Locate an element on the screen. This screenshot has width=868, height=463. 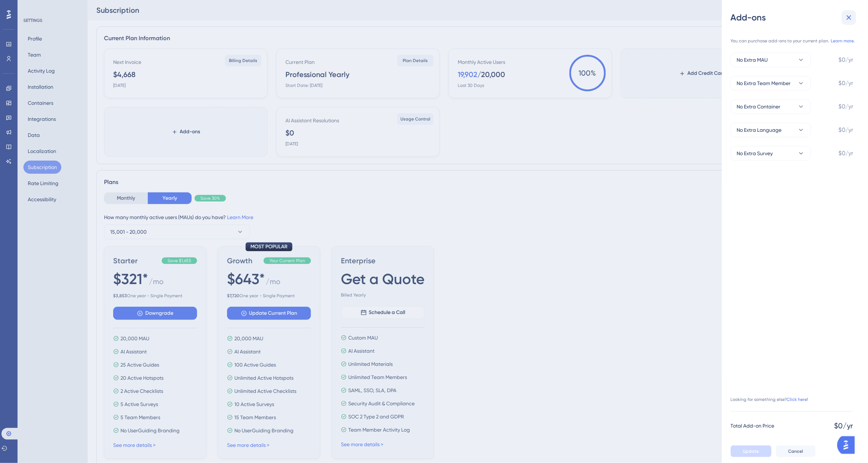
button: No Extra Language is located at coordinates (771, 130).